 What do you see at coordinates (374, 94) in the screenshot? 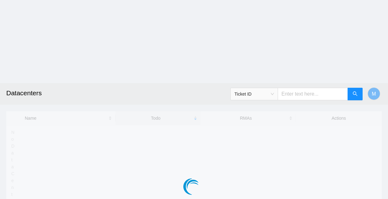
I see `span: M` at bounding box center [374, 94].